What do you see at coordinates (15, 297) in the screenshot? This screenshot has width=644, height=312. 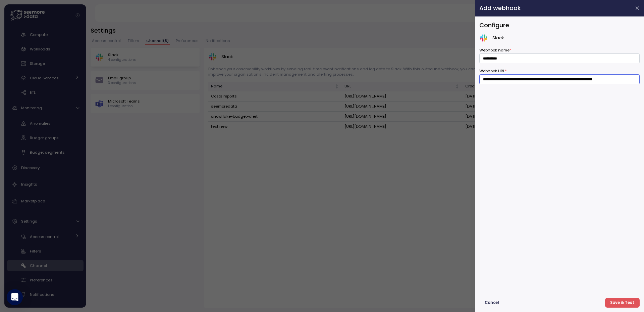 I see `div: Open Intercom Messenger` at bounding box center [15, 297].